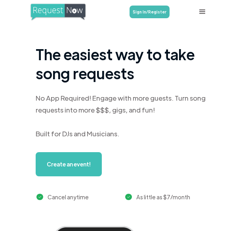  What do you see at coordinates (163, 197) in the screenshot?
I see `div: As little as $7/month` at bounding box center [163, 197].